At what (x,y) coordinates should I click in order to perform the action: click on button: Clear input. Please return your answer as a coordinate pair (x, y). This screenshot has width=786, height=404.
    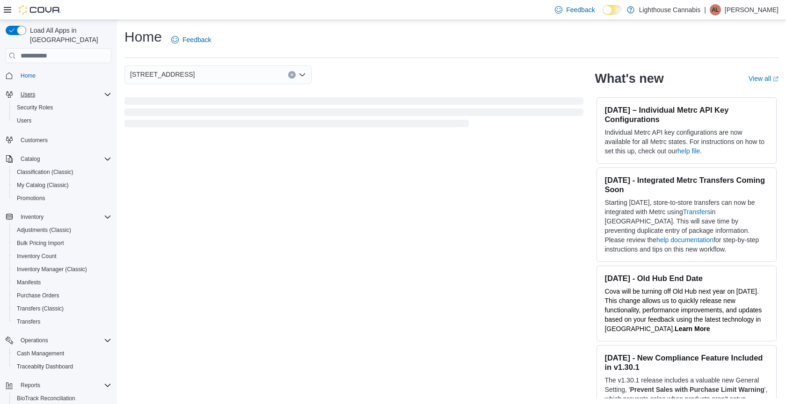
    Looking at the image, I should click on (292, 75).